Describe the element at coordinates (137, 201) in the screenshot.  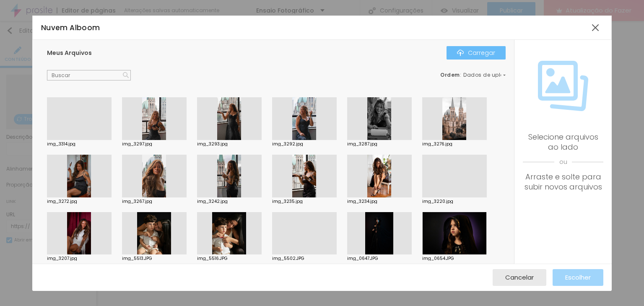
I see `font: img_3267.jpg` at that location.